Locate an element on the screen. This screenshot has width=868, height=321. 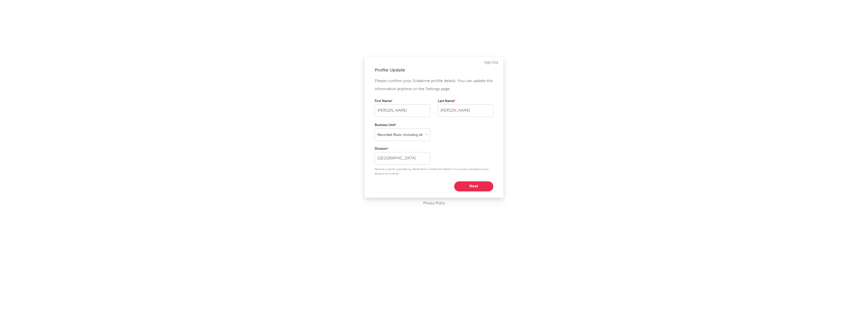
div: Profile Update is located at coordinates (434, 70).